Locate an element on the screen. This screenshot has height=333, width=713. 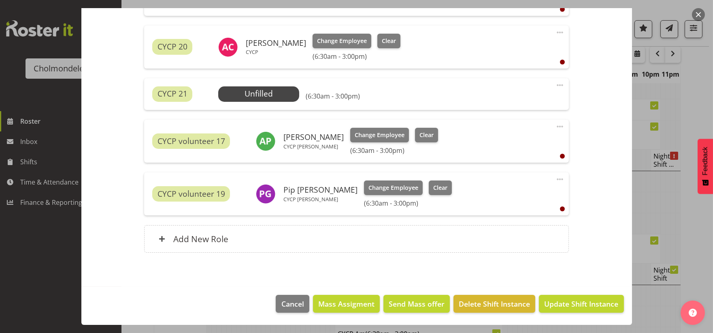
button: Mass Assigment is located at coordinates (346, 303).